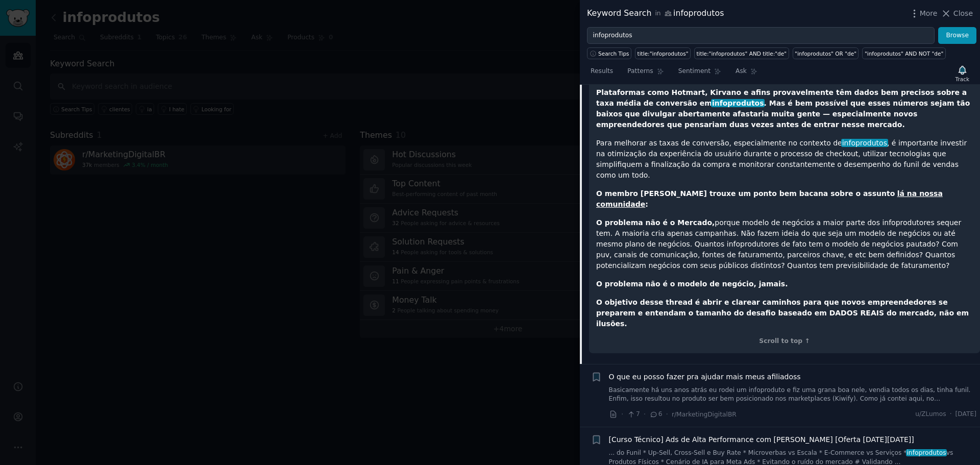  What do you see at coordinates (705, 376) in the screenshot?
I see `a: O que eu posso fazer pra ajudar mais meus afiliadoss` at bounding box center [705, 376].